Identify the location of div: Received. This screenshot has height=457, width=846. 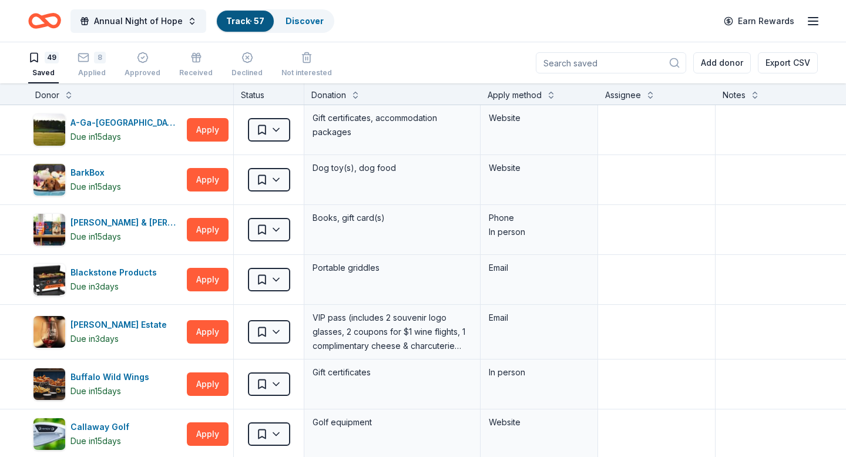
(196, 73).